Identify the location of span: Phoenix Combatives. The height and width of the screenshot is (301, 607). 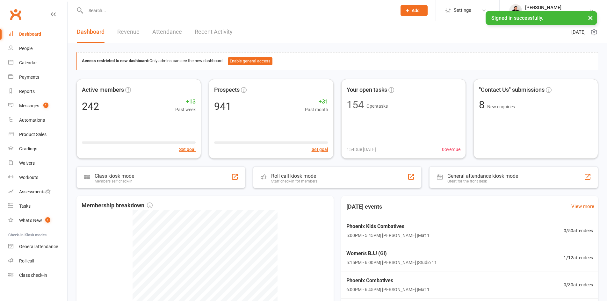
(388, 281).